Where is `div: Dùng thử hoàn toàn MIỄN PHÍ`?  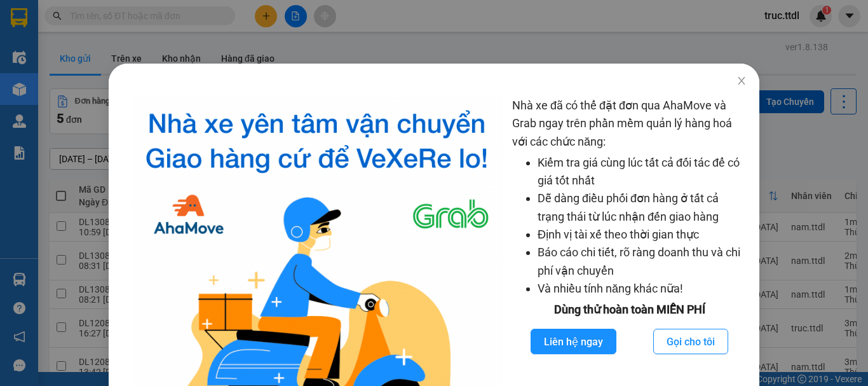
div: Dùng thử hoàn toàn MIỄN PHÍ is located at coordinates (629, 310).